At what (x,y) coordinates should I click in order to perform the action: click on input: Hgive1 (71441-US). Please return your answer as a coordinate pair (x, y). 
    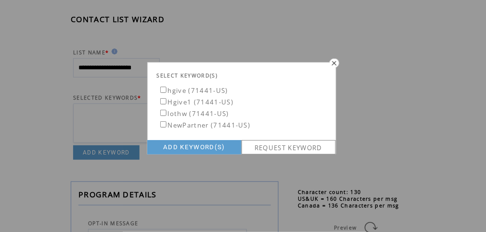
    Looking at the image, I should click on (163, 101).